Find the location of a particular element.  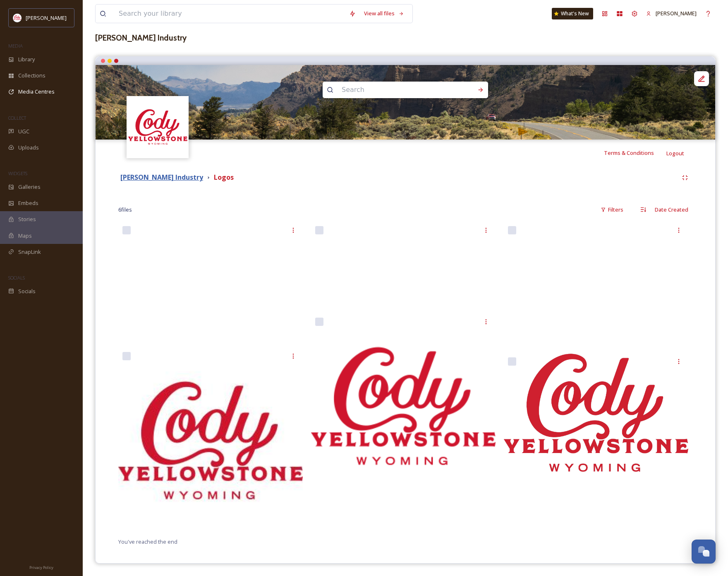

span: Stories is located at coordinates (27, 219).